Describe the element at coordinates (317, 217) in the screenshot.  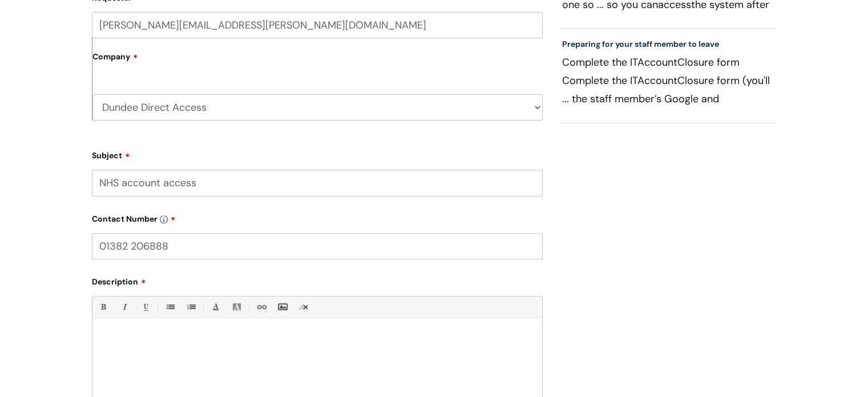
I see `label: Contact Number` at that location.